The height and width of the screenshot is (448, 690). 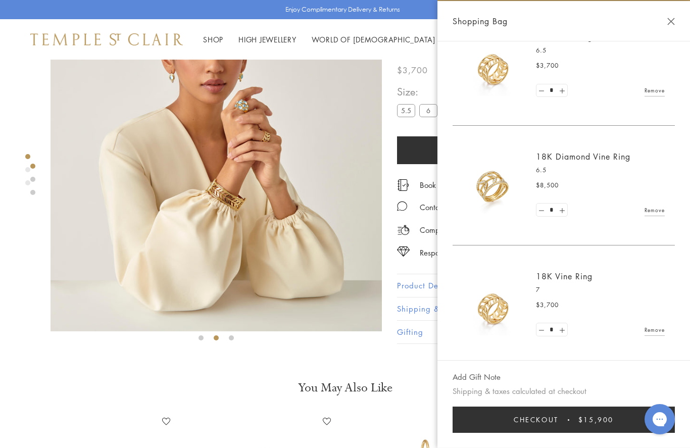 What do you see at coordinates (529, 332) in the screenshot?
I see `button: Gifting` at bounding box center [529, 332].